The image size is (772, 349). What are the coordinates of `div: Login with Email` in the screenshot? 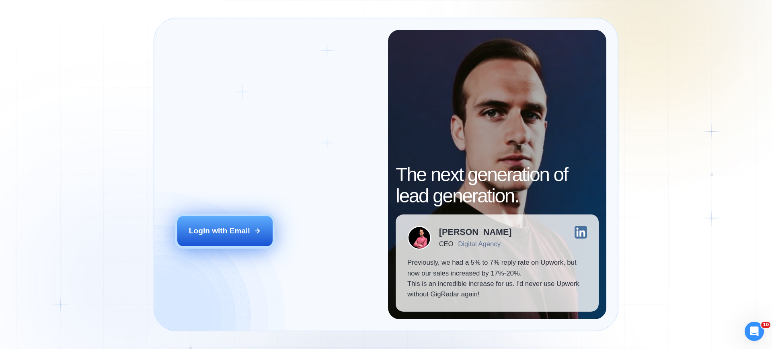 It's located at (219, 231).